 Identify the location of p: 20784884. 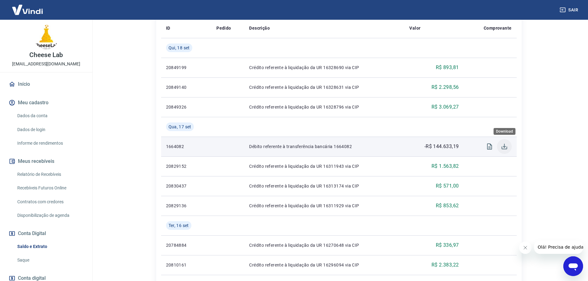
(187, 246).